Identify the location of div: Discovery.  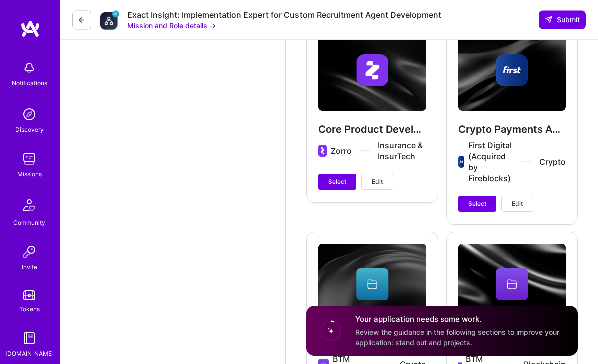
(29, 130).